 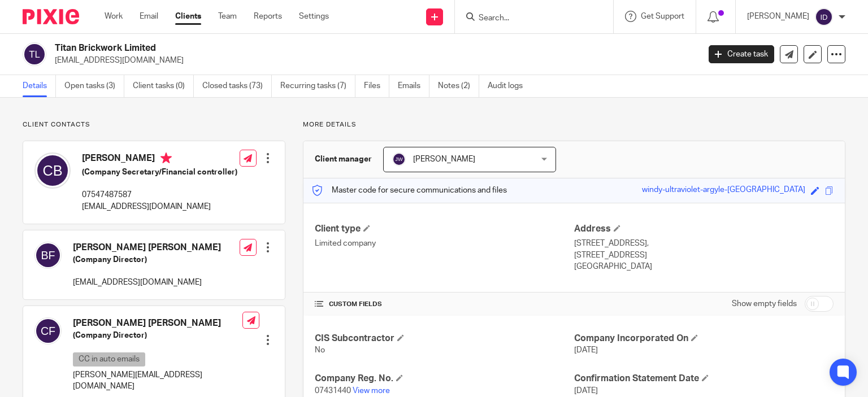 What do you see at coordinates (459, 86) in the screenshot?
I see `a: Notes (2)` at bounding box center [459, 86].